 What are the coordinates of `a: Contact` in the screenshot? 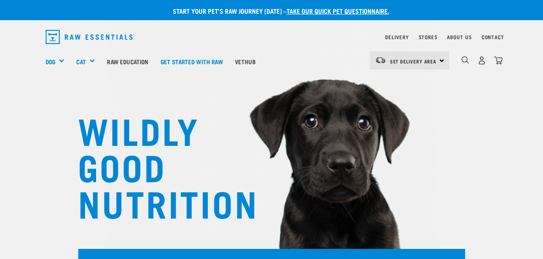 It's located at (493, 37).